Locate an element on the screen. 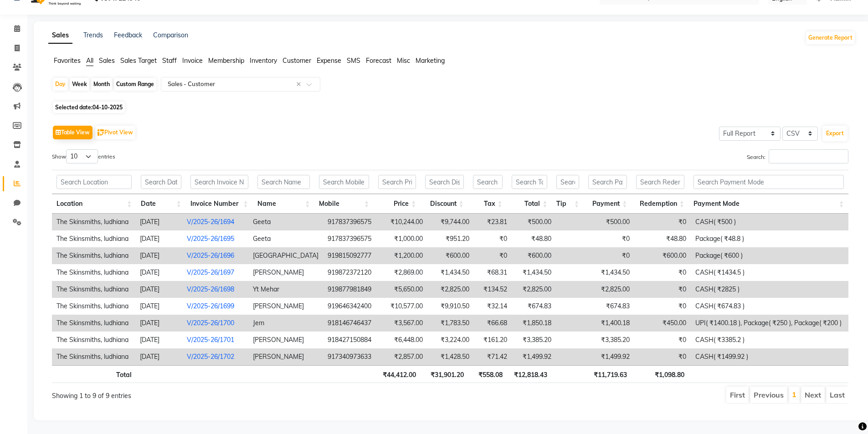  input: Search Tip is located at coordinates (568, 182).